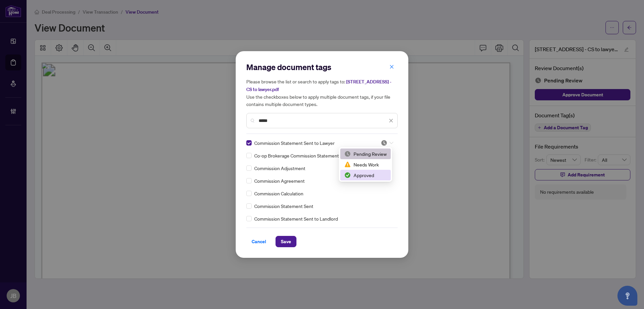 This screenshot has width=644, height=309. Describe the element at coordinates (286, 242) in the screenshot. I see `span: Save` at that location.